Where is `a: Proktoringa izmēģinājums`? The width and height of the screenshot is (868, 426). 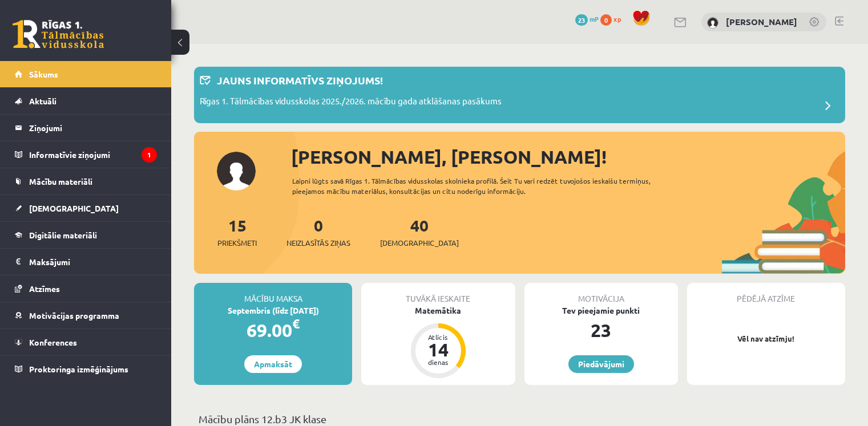
a: Proktoringa izmēģinājums is located at coordinates (85, 369).